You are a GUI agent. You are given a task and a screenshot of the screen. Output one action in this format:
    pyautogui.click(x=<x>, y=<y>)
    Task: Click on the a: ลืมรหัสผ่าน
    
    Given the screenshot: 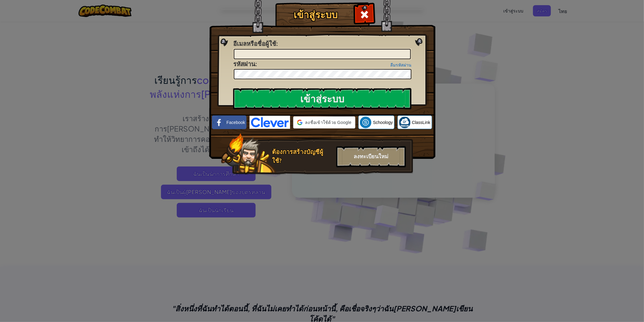 What is the action you would take?
    pyautogui.click(x=401, y=65)
    